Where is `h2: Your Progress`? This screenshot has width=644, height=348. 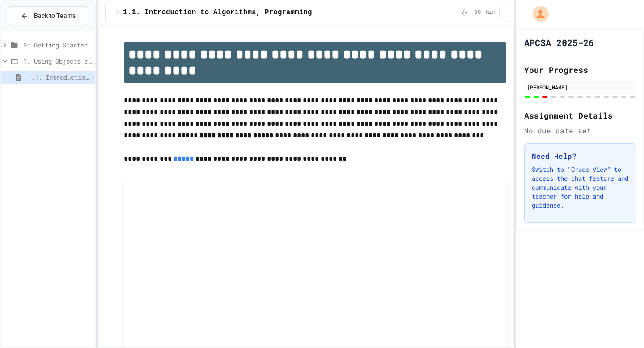 h2: Your Progress is located at coordinates (580, 70).